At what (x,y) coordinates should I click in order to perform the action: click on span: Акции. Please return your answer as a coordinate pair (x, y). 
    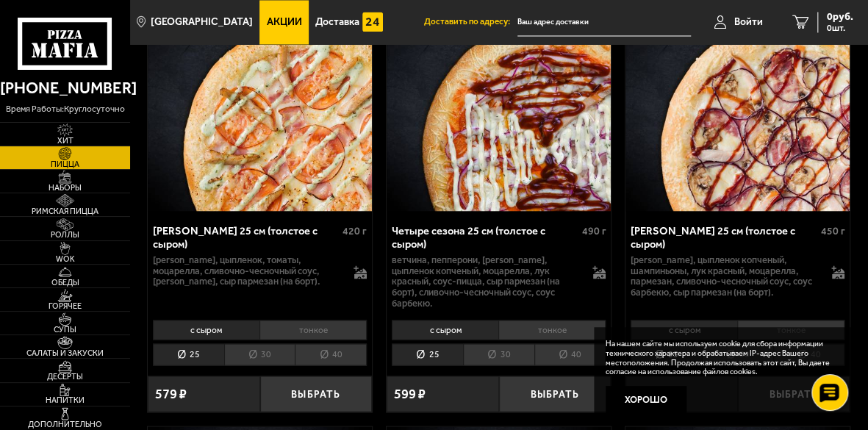
    Looking at the image, I should click on (285, 22).